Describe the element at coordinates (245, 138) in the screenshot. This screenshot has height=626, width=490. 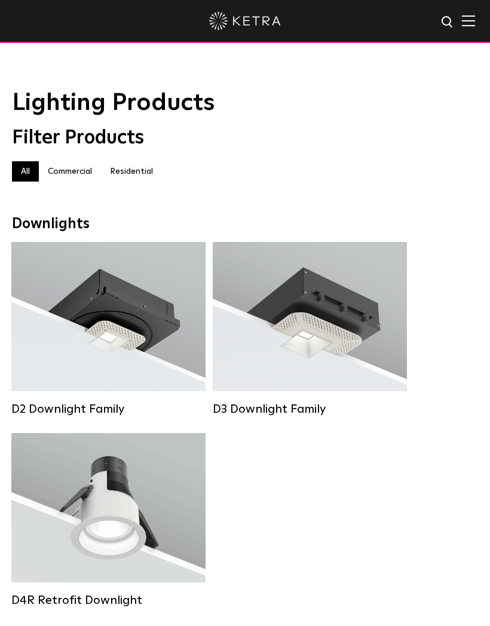
I see `div: Filter Products` at that location.